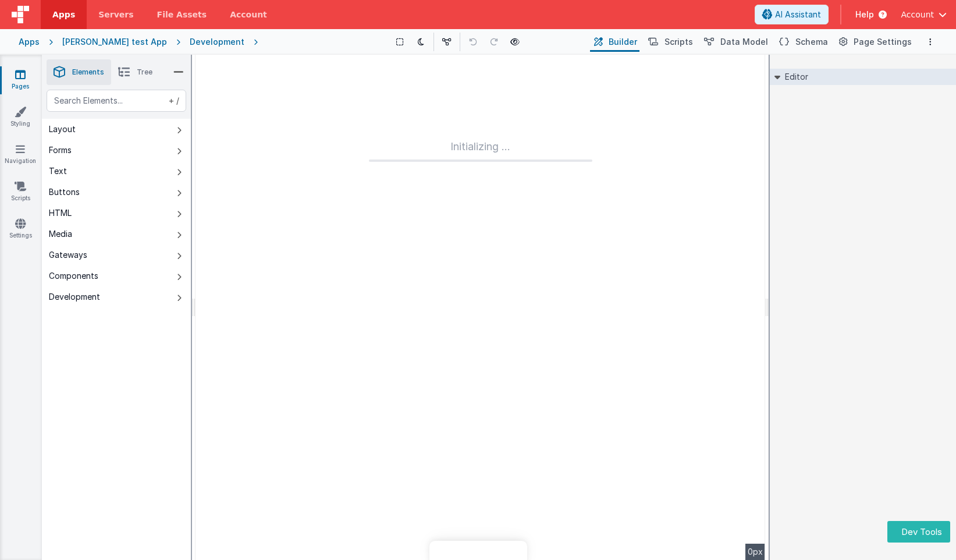 This screenshot has width=956, height=560. What do you see at coordinates (802, 42) in the screenshot?
I see `button: Schema` at bounding box center [802, 42].